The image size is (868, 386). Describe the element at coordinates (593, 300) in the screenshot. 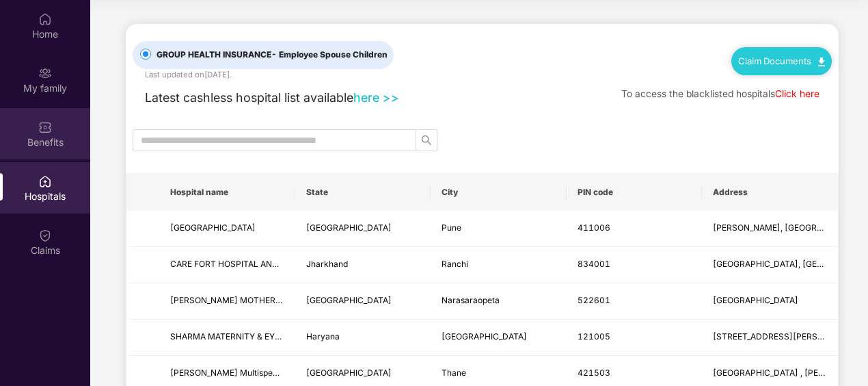

I see `span: 522601` at that location.